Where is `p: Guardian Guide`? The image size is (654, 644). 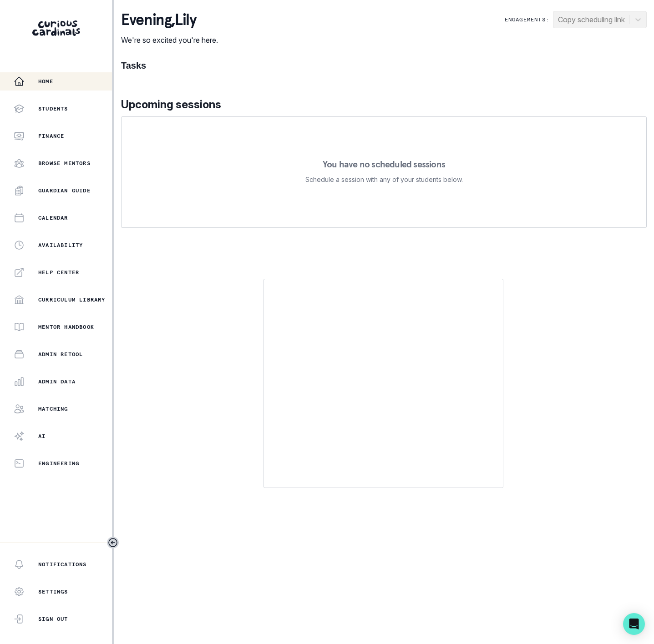
p: Guardian Guide is located at coordinates (64, 190).